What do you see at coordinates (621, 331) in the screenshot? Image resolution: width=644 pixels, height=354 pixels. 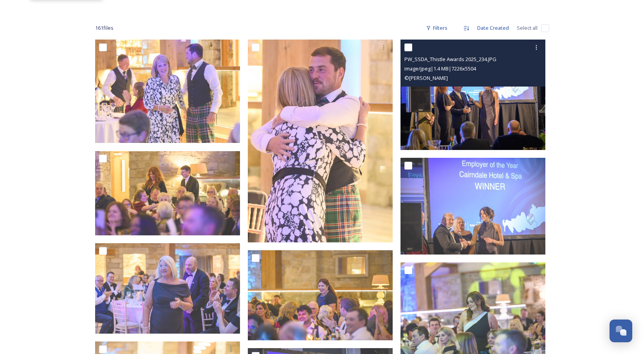 I see `button: Open Chat` at bounding box center [621, 331].